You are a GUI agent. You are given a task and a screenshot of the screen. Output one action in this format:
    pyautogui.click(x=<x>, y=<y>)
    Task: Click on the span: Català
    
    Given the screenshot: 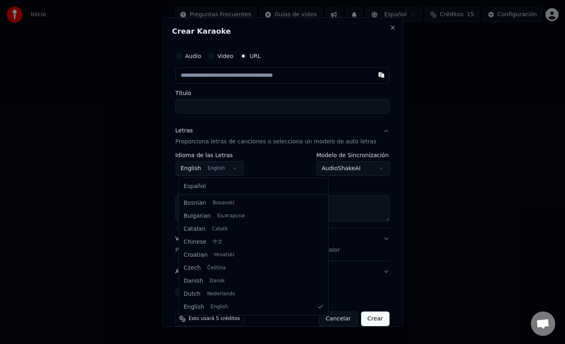 What is the action you would take?
    pyautogui.click(x=220, y=229)
    